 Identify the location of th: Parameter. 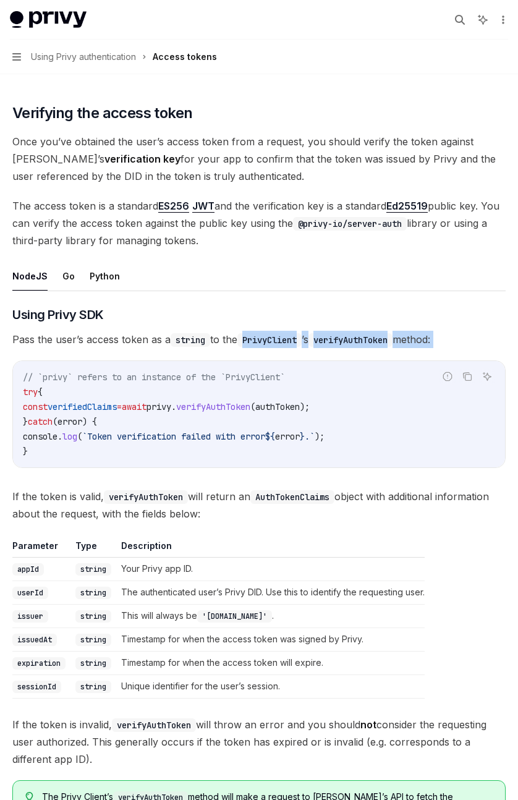
(41, 548).